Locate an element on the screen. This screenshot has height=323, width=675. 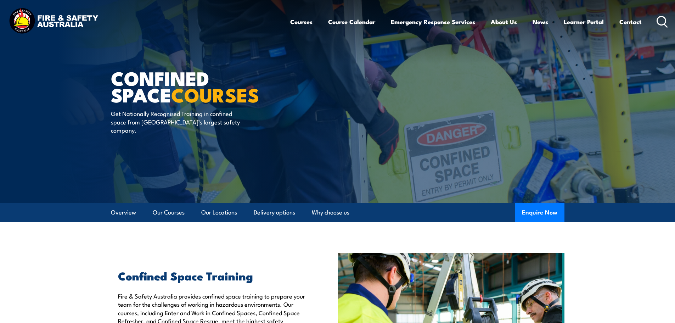
a: Emergency Response Services is located at coordinates (433, 22).